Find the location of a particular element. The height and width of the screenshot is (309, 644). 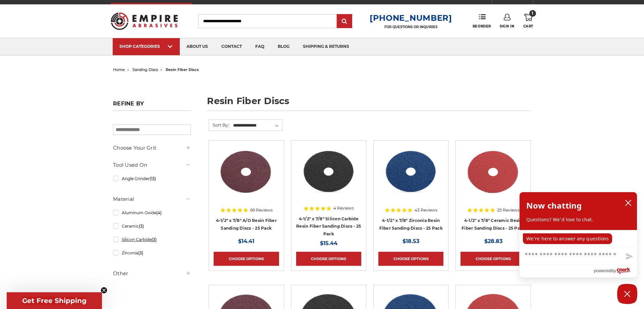

a: shipping & returns is located at coordinates (326, 47).